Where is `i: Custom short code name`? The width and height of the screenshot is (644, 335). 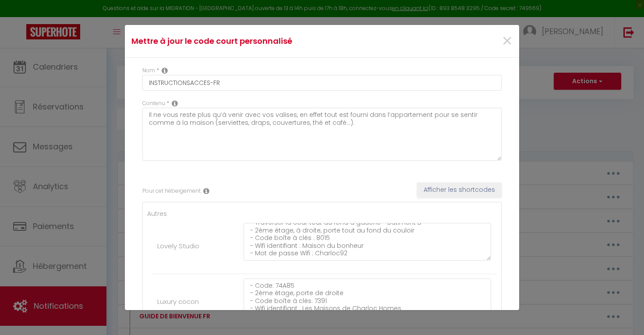 i: Custom short code name is located at coordinates (165, 70).